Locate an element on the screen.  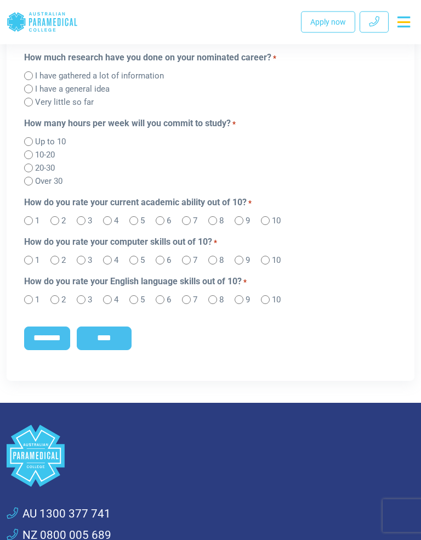
a: AU 1300 377 741 is located at coordinates (59, 514).